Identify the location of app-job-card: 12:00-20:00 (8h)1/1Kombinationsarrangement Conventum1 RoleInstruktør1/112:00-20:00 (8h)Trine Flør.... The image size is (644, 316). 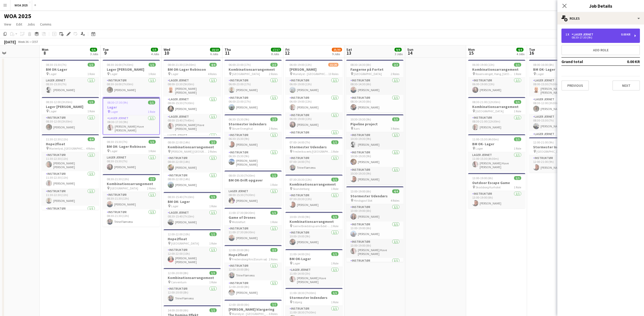
(192, 286).